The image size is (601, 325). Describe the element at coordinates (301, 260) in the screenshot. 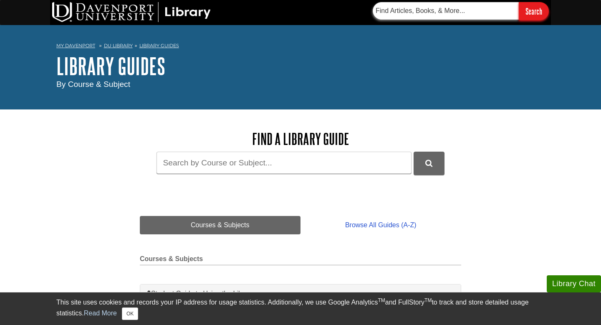

I see `h2: Courses & Subjects` at that location.